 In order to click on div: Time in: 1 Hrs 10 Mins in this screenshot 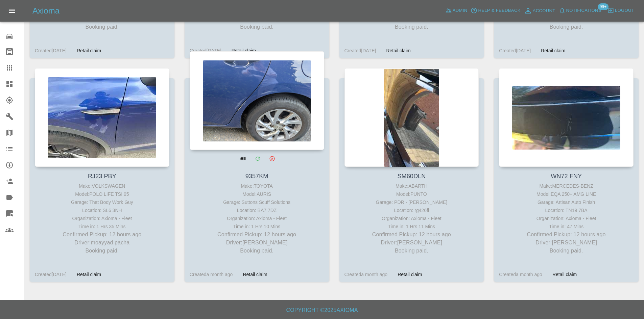, I will do `click(257, 227)`.